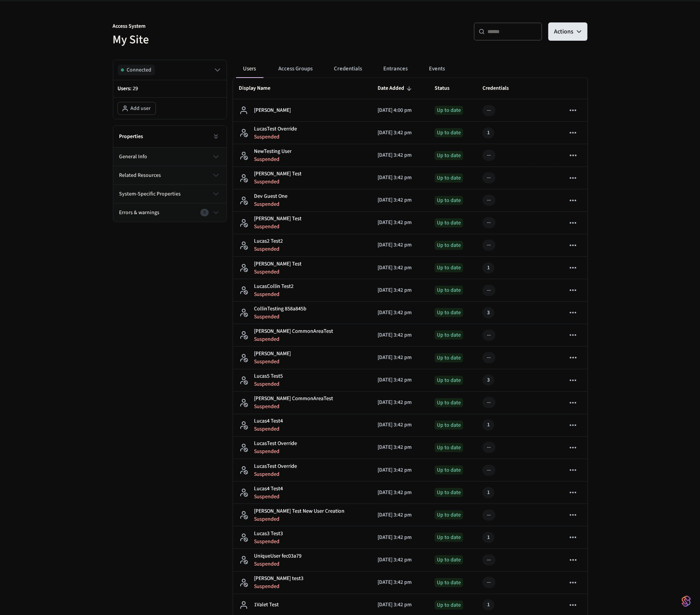  What do you see at coordinates (500, 89) in the screenshot?
I see `span: Credentials` at bounding box center [500, 89].